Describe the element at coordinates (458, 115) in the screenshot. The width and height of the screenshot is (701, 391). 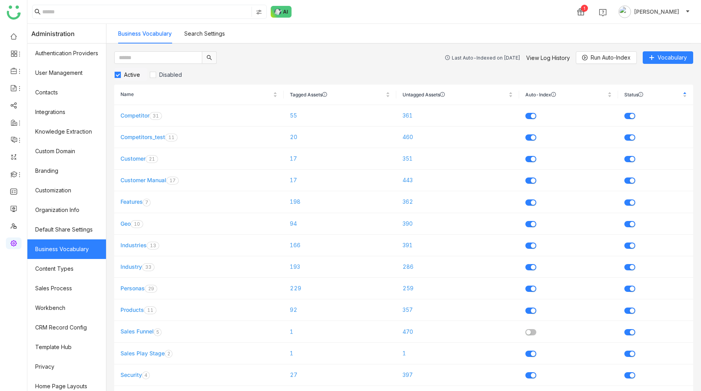
I see `td: 361` at that location.